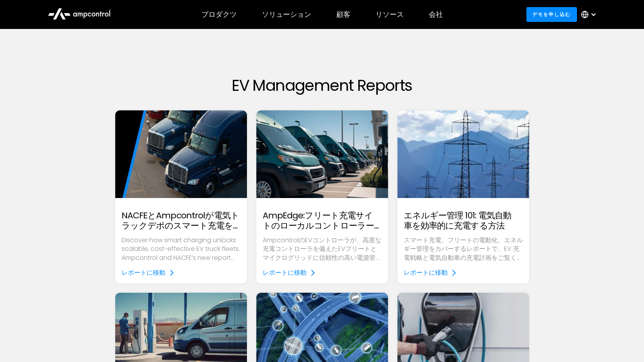 This screenshot has width=644, height=362. What do you see at coordinates (463, 221) in the screenshot?
I see `h2: エネルギー管理 101: 電気自動車を効率的に充電する方法` at bounding box center [463, 221].